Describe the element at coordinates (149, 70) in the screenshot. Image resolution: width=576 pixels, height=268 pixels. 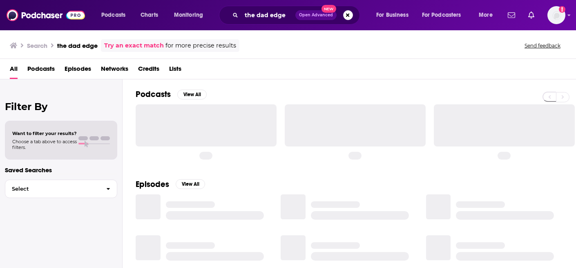
I see `span: Credits` at that location.